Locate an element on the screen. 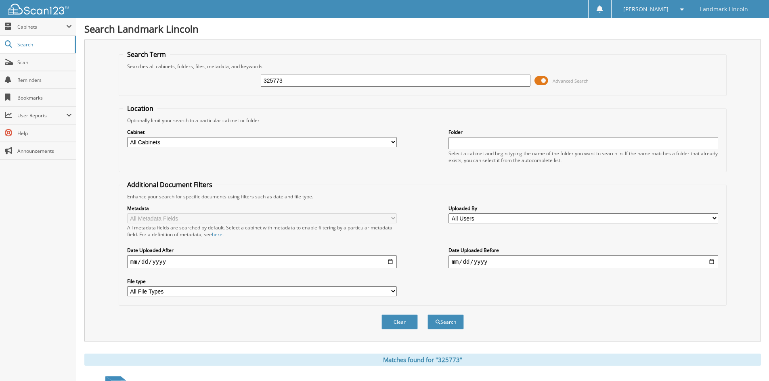 This screenshot has width=769, height=381. span: User Reports is located at coordinates (42, 115).